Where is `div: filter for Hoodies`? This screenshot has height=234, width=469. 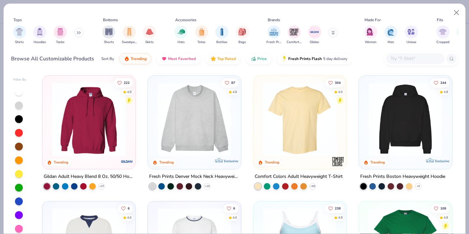
div: filter for Hoodies is located at coordinates (40, 35).